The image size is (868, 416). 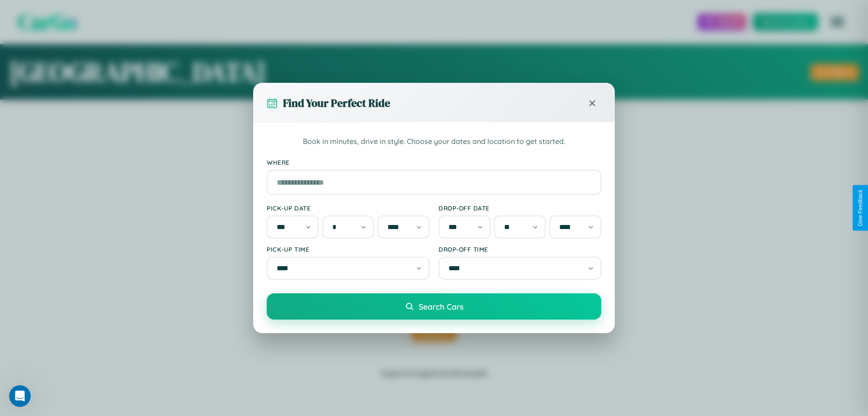 What do you see at coordinates (441, 307) in the screenshot?
I see `span: Search Cars` at bounding box center [441, 307].